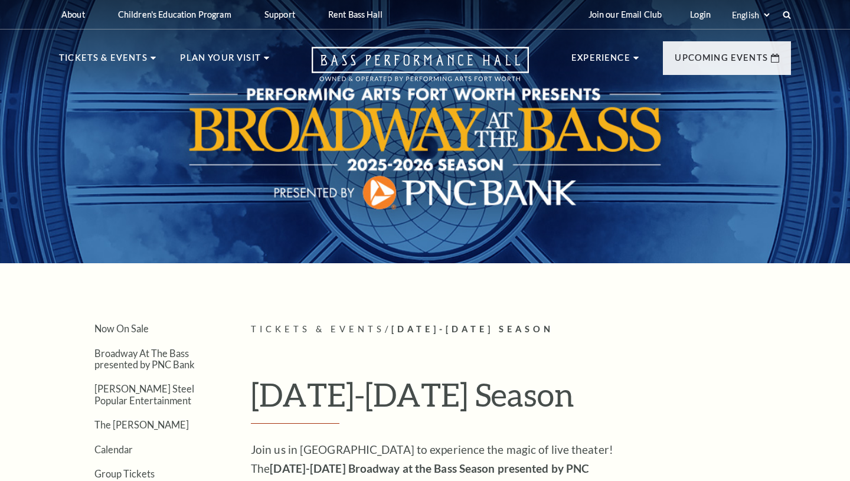 This screenshot has width=850, height=481. What do you see at coordinates (355, 14) in the screenshot?
I see `p: Rent Bass Hall` at bounding box center [355, 14].